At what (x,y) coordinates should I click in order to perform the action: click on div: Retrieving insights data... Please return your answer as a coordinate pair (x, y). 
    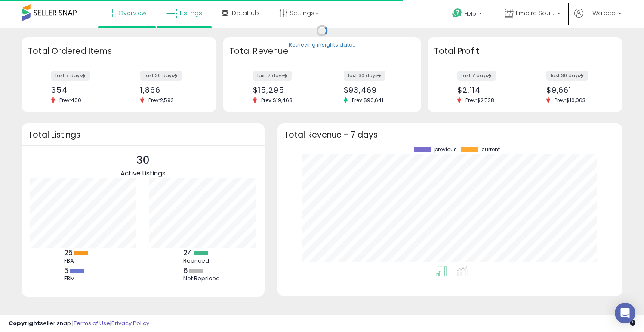
    Looking at the image, I should click on (322, 45).